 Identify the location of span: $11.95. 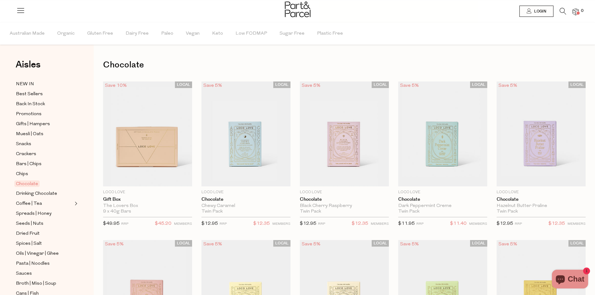
(407, 224).